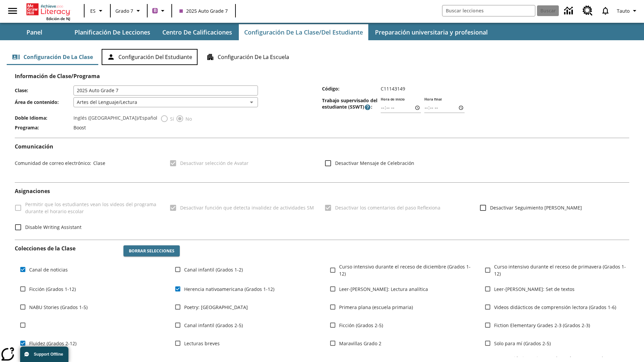 The height and width of the screenshot is (362, 644). What do you see at coordinates (542, 325) in the screenshot?
I see `span: Fiction Elementary Grades 2-3 (Grados 2-3)` at bounding box center [542, 325].